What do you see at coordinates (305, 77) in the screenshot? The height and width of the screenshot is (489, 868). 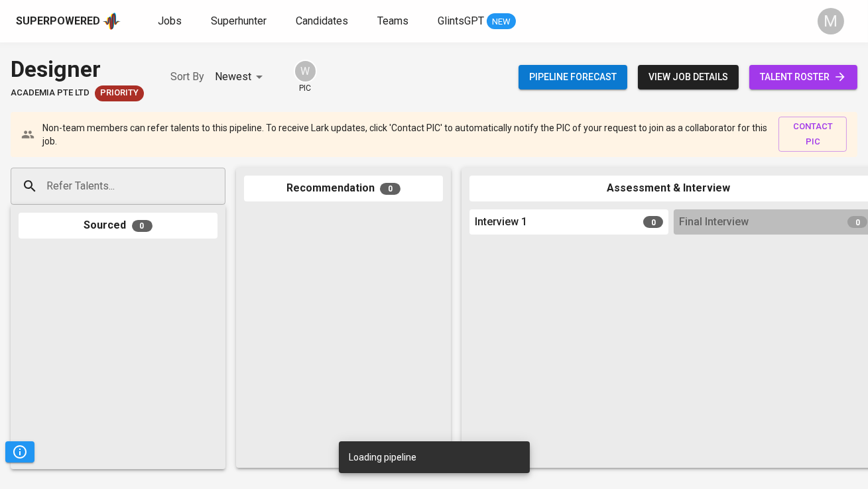 I see `div: pic` at bounding box center [305, 77].